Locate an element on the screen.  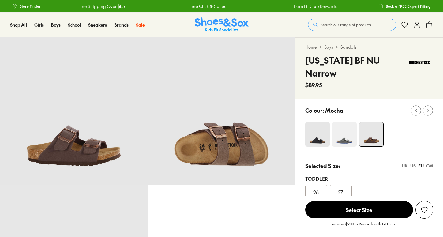
button: Add to Wishlist is located at coordinates (425, 210).